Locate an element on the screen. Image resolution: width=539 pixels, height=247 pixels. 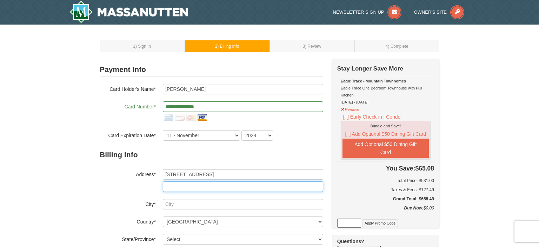
strong: Questions? is located at coordinates (350, 241).